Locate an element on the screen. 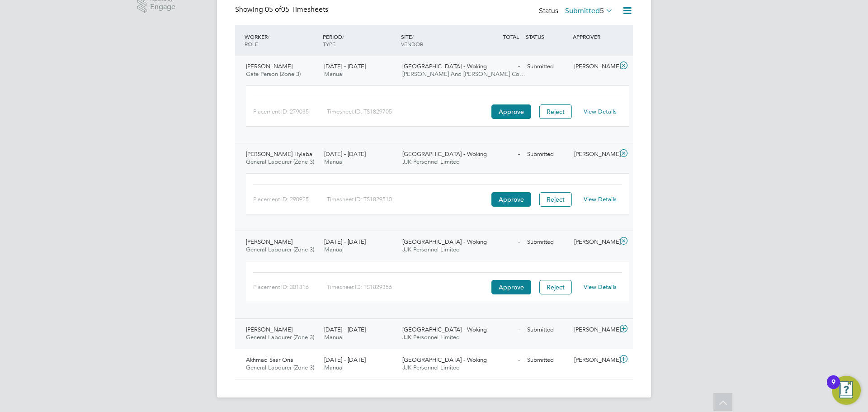 This screenshot has height=412, width=868. div: Placement ID: 279035 is located at coordinates (290, 112).